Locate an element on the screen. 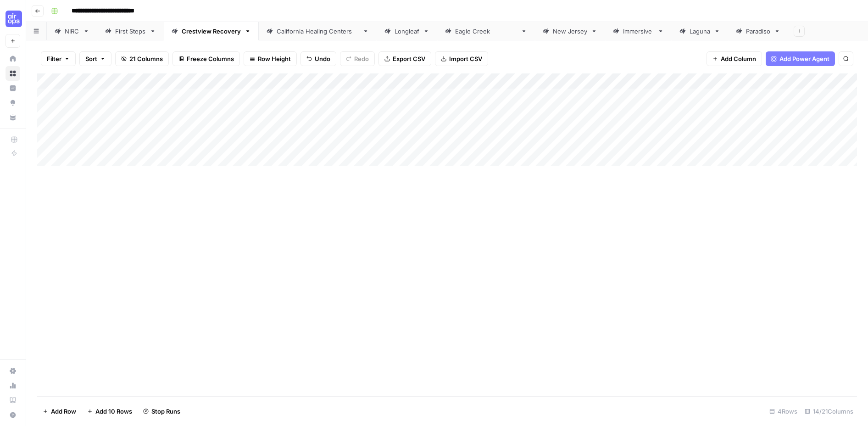 This screenshot has height=426, width=868. button: Add Column is located at coordinates (734, 59).